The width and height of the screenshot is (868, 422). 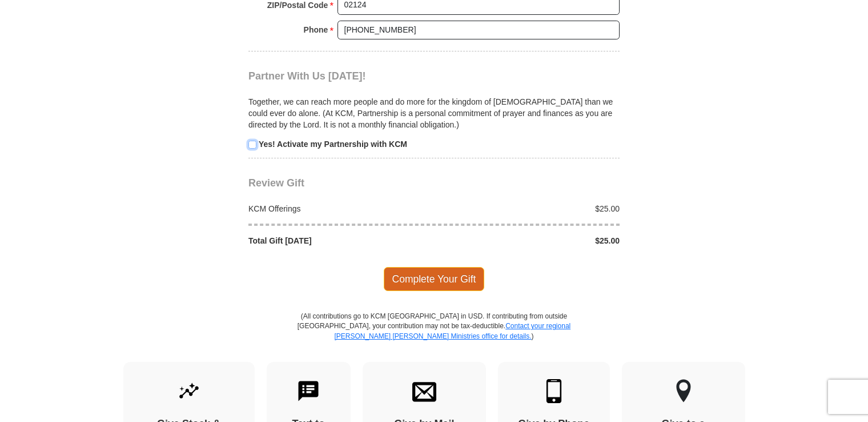 I want to click on div: KCM Offerings, so click(x=339, y=209).